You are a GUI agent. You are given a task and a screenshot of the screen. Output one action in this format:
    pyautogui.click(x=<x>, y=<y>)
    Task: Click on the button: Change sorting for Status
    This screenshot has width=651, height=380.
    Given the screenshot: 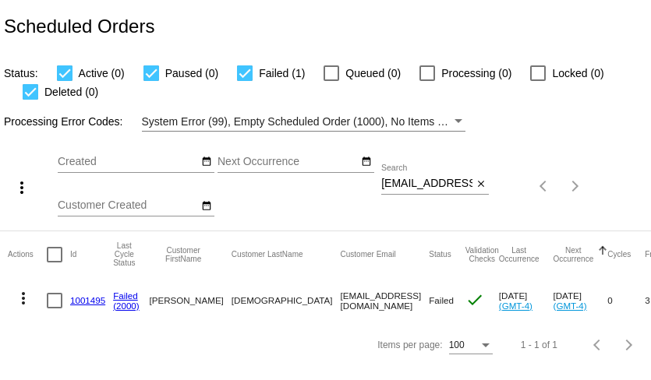 What is the action you would take?
    pyautogui.click(x=440, y=255)
    